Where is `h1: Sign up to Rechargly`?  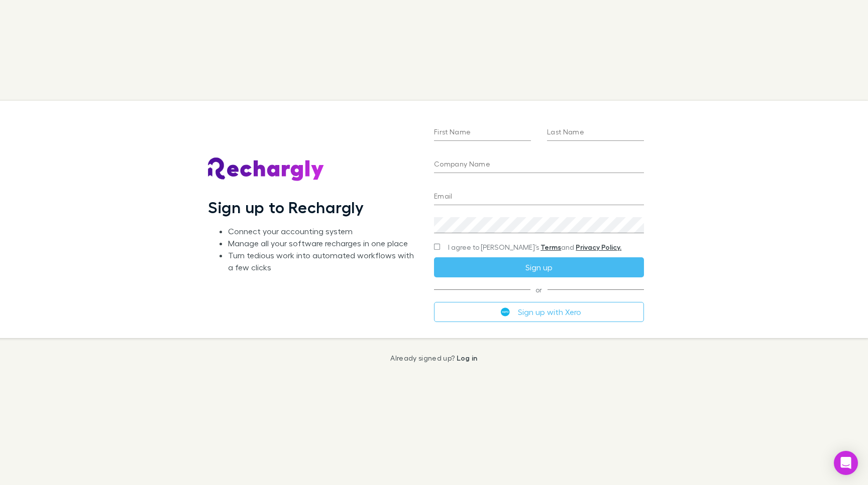
h1: Sign up to Rechargly is located at coordinates (286, 208).